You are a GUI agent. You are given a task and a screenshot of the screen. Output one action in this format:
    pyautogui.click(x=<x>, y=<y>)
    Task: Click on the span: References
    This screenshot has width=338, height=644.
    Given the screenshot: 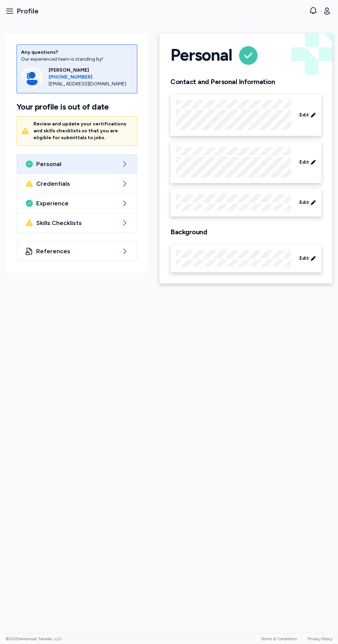 What is the action you would take?
    pyautogui.click(x=77, y=251)
    